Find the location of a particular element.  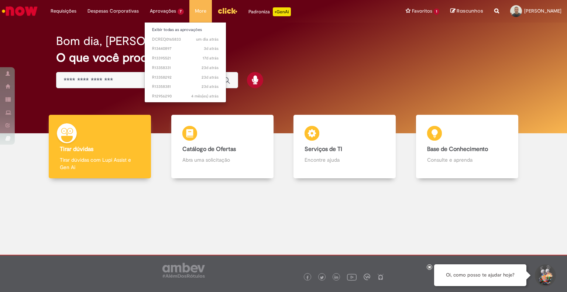

p: Consulte e aprenda is located at coordinates (467, 160).